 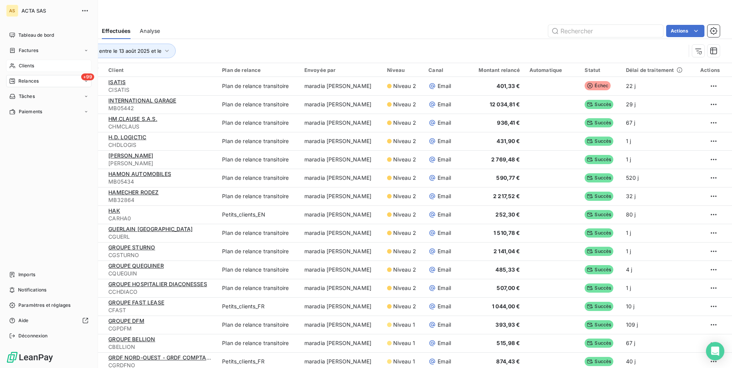 What do you see at coordinates (133, 192) in the screenshot?
I see `span: HAMECHER RODEZ` at bounding box center [133, 192].